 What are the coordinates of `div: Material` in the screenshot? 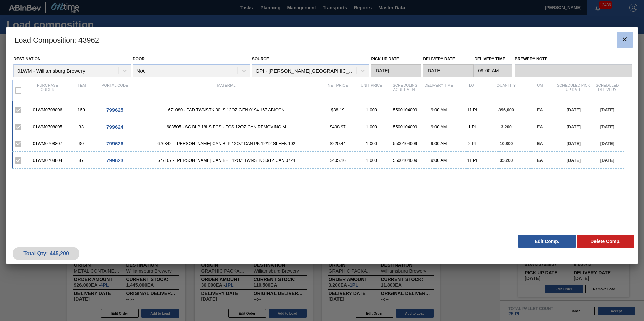 It's located at (227, 90).